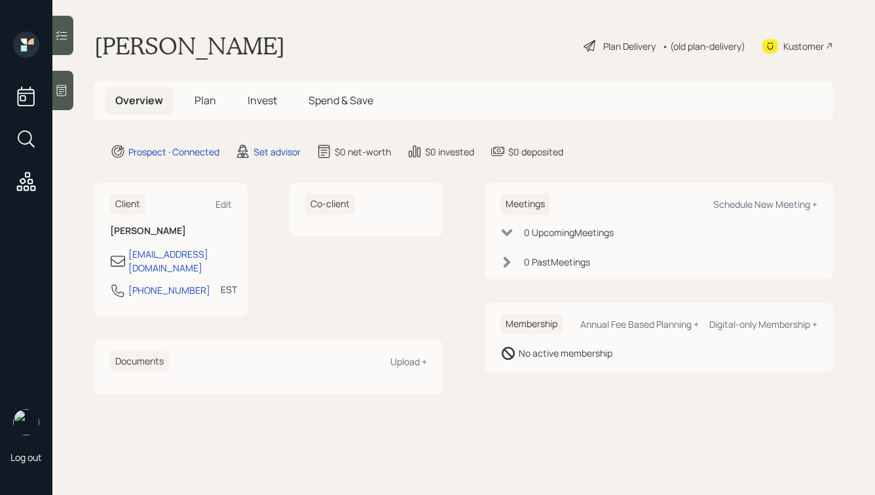 Image resolution: width=875 pixels, height=495 pixels. What do you see at coordinates (363, 151) in the screenshot?
I see `div: $0 net-worth` at bounding box center [363, 151].